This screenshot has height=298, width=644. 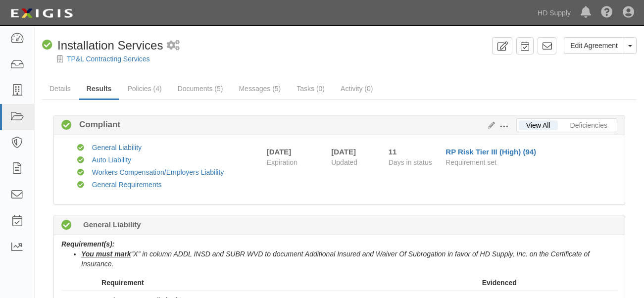 What do you see at coordinates (594, 46) in the screenshot?
I see `a: Edit Agreement` at bounding box center [594, 46].